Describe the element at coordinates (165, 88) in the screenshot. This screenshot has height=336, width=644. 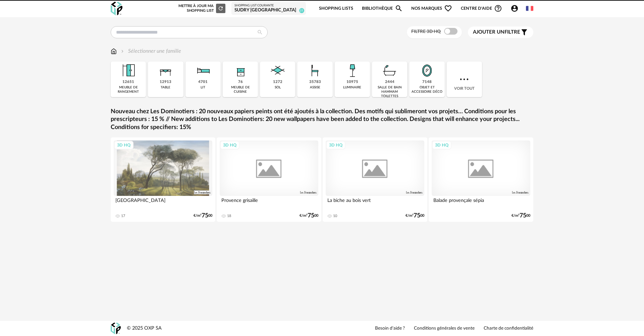
I see `div: table` at that location.